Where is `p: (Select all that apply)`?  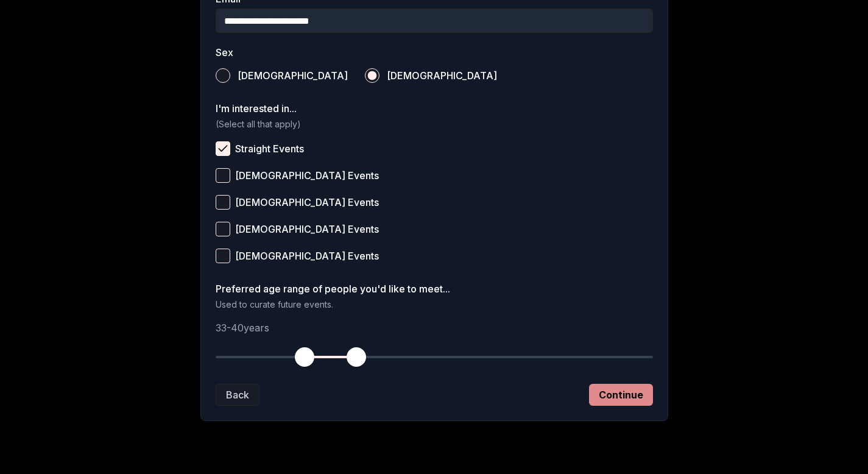 p: (Select all that apply) is located at coordinates (434, 125).